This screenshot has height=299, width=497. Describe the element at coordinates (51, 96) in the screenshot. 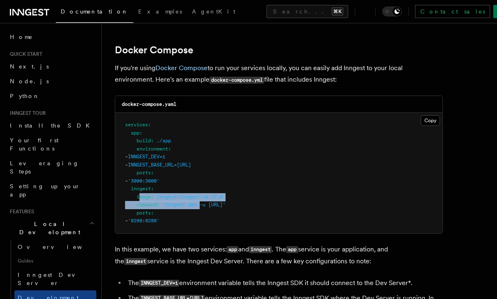

I see `a: Python` at that location.